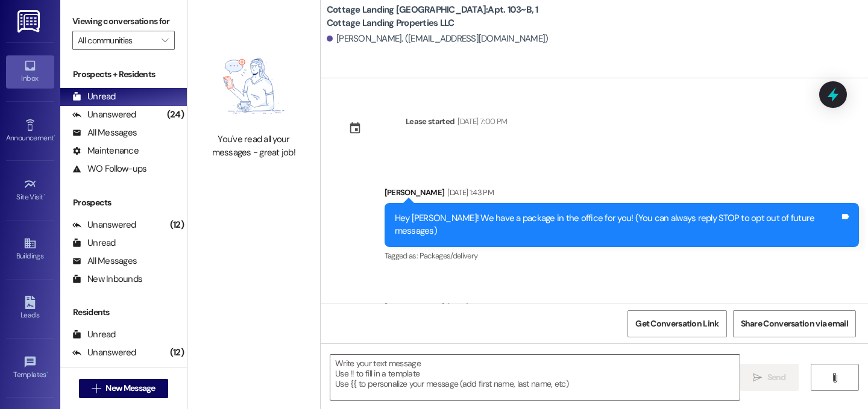 The image size is (868, 409). I want to click on button: New Message, so click(123, 388).